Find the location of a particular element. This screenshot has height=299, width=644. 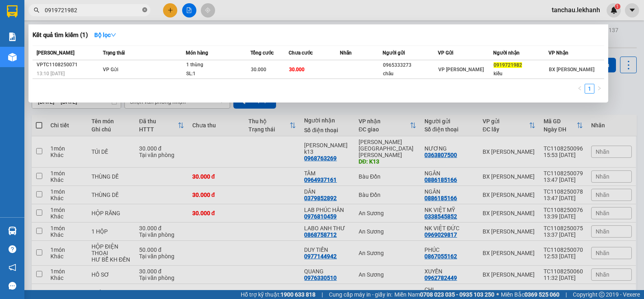

button: Bộ lọcdown is located at coordinates (105, 35).